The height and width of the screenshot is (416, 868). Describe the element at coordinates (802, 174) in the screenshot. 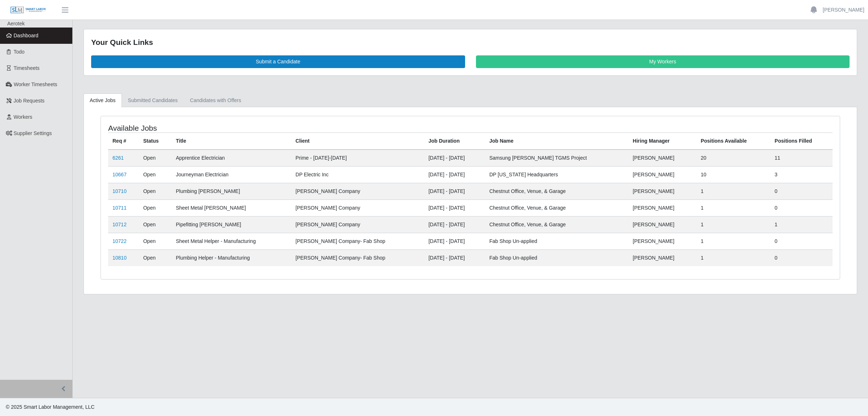

I see `td: 3` at that location.